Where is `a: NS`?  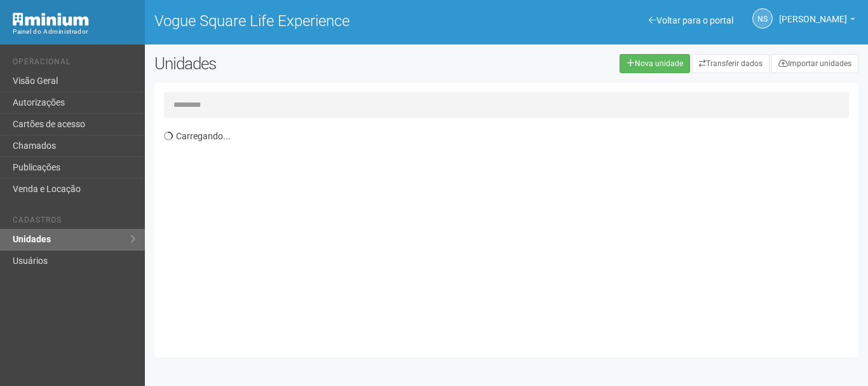 a: NS is located at coordinates (763, 19).